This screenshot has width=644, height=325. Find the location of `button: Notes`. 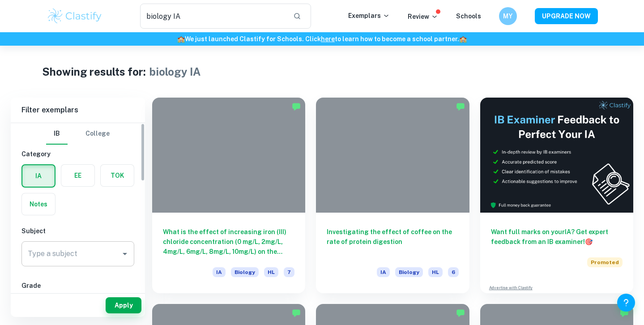

button: Notes is located at coordinates (38, 204).